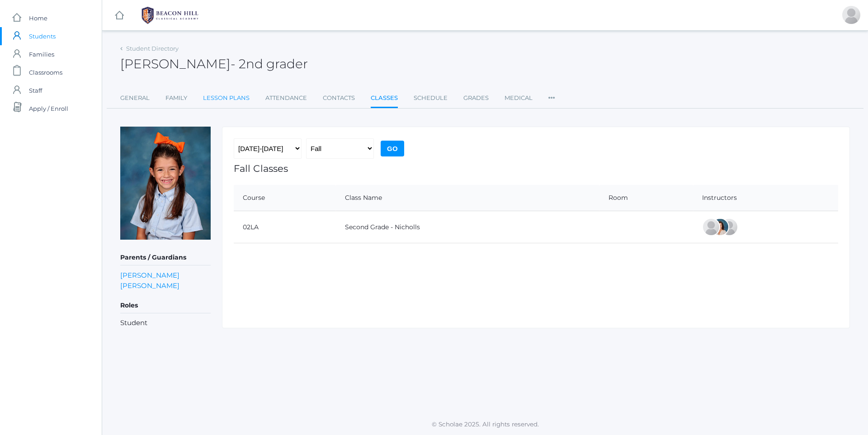 The image size is (868, 435). What do you see at coordinates (285, 198) in the screenshot?
I see `th: Course` at bounding box center [285, 198].